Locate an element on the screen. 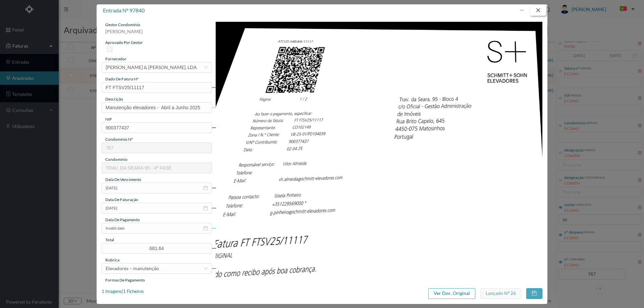  span: data de pagamento is located at coordinates (122, 220).